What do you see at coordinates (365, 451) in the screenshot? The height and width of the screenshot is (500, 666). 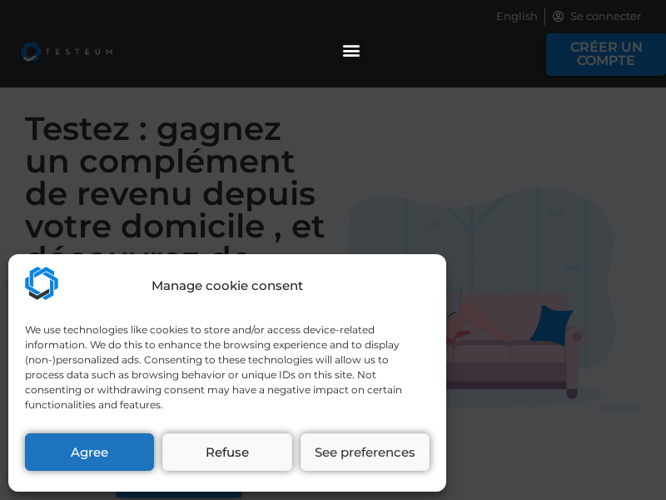 I see `button: See preferences` at bounding box center [365, 451].